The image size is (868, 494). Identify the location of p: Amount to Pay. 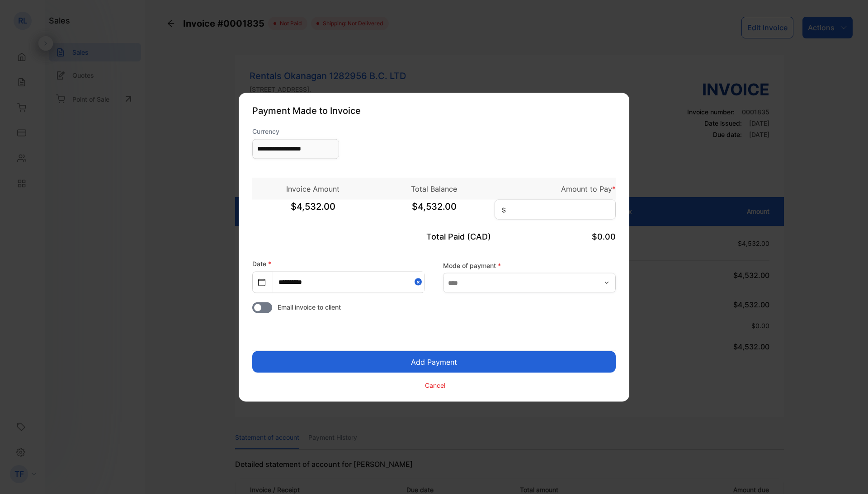
(556, 188).